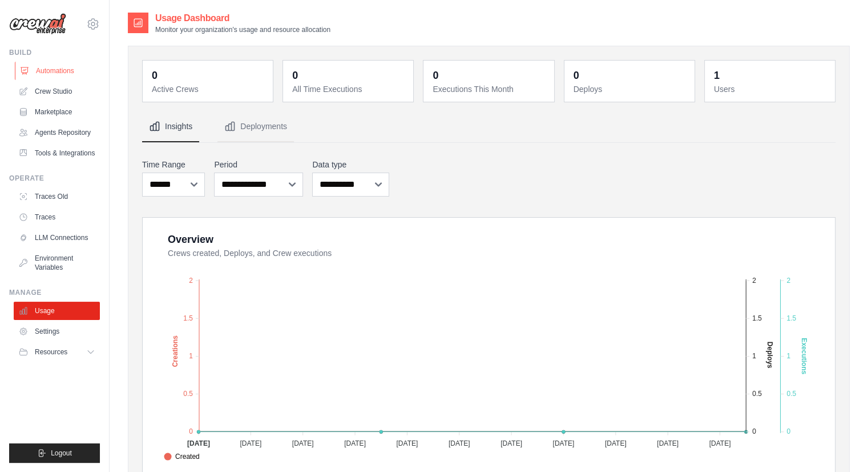  What do you see at coordinates (57, 132) in the screenshot?
I see `a: Agents Repository` at bounding box center [57, 132].